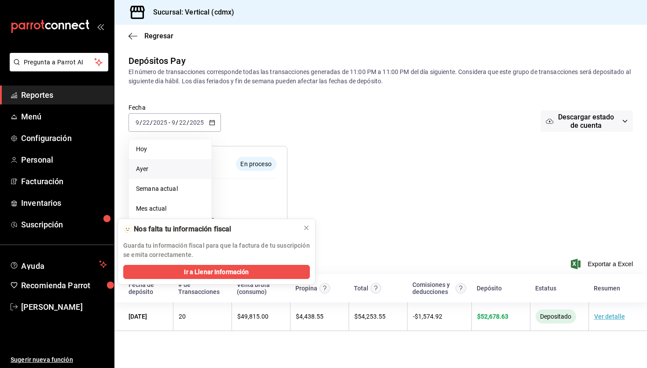 The width and height of the screenshot is (647, 368). What do you see at coordinates (261, 288) in the screenshot?
I see `div: Venta bruta (consumo)` at bounding box center [261, 288].